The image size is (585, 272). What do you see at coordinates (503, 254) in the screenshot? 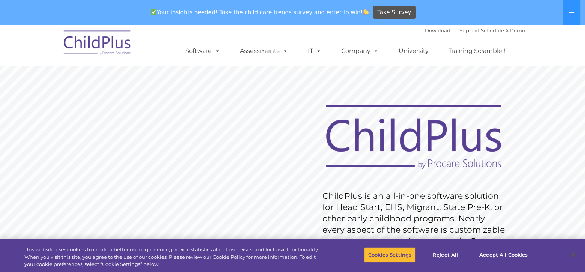
I see `button: Accept All Cookies` at bounding box center [503, 254].